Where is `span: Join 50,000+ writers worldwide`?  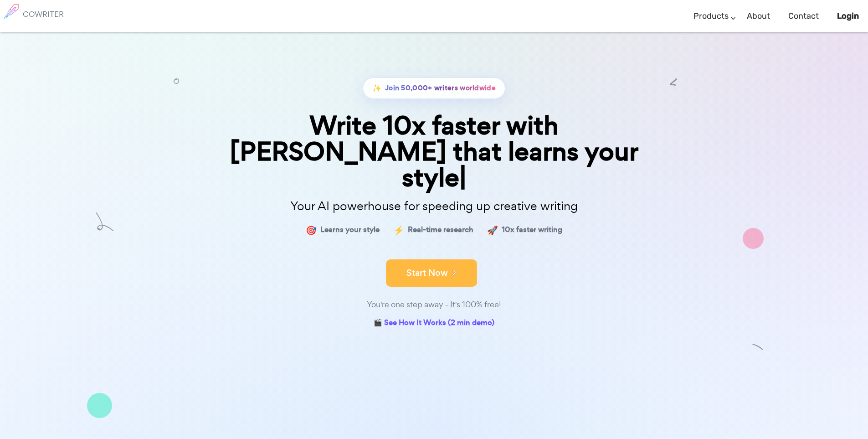 span: Join 50,000+ writers worldwide is located at coordinates (440, 88).